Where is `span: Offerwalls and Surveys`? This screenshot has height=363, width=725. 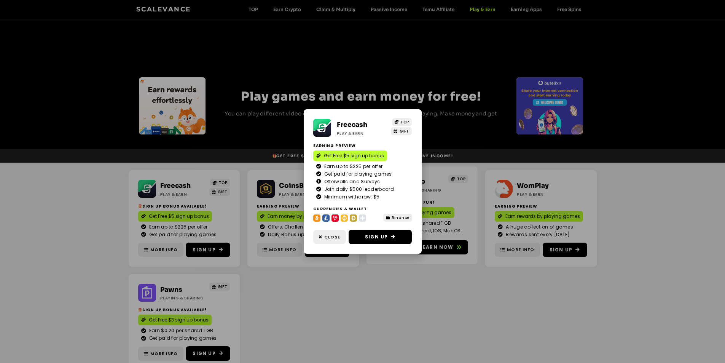 span: Offerwalls and Surveys is located at coordinates (351, 182).